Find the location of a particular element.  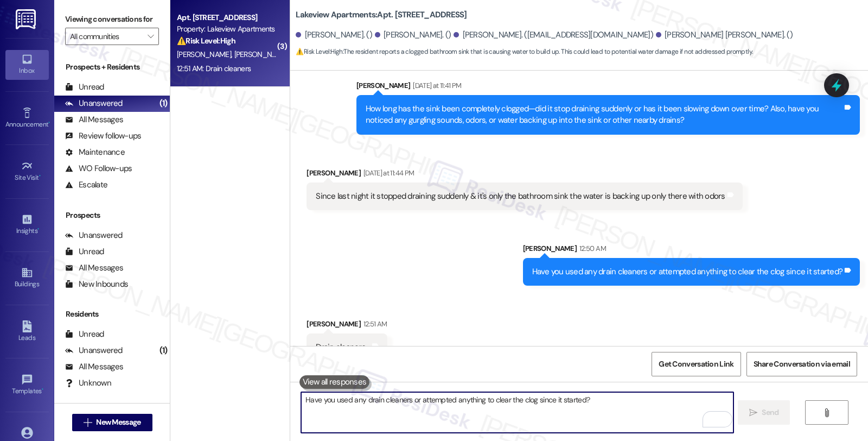

div: Have you used any drain cleaners or attempted anything to clear the clog since it started? is located at coordinates (687, 271).